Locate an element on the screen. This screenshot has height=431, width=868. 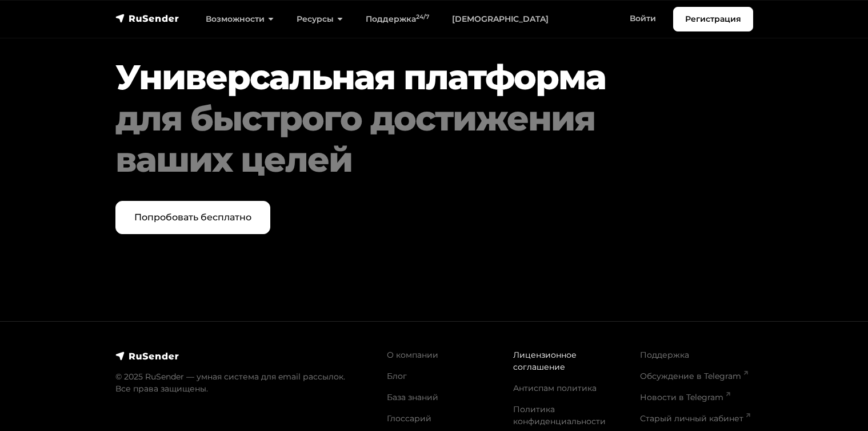
h2: Универсальная платформа is located at coordinates (407, 119).